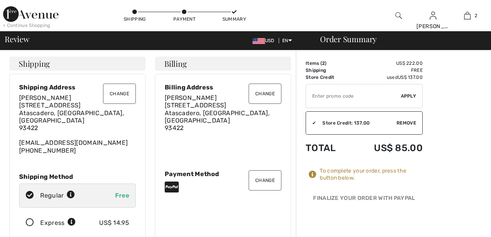 The height and width of the screenshot is (237, 491). I want to click on div: Express, so click(58, 223).